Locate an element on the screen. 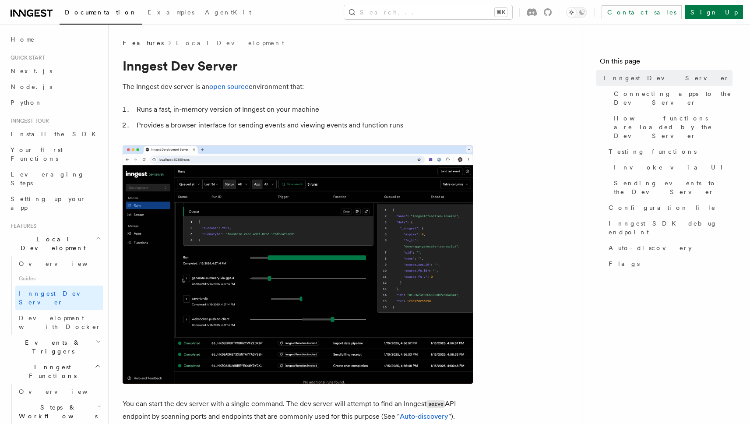  span: Flags is located at coordinates (624, 264).